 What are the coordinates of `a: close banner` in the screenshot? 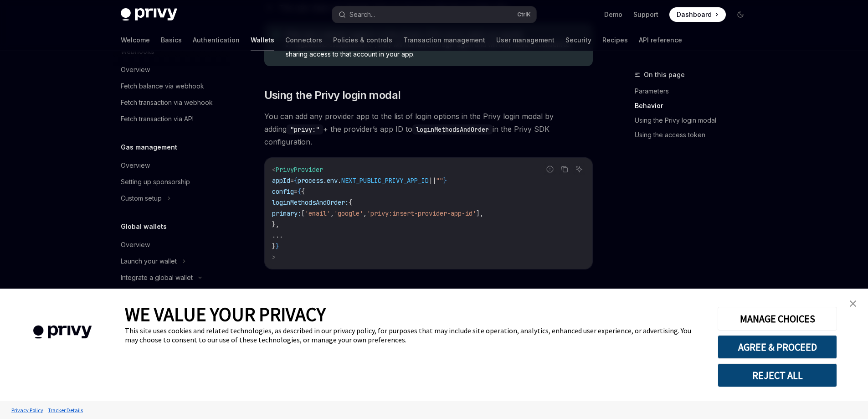 It's located at (853, 303).